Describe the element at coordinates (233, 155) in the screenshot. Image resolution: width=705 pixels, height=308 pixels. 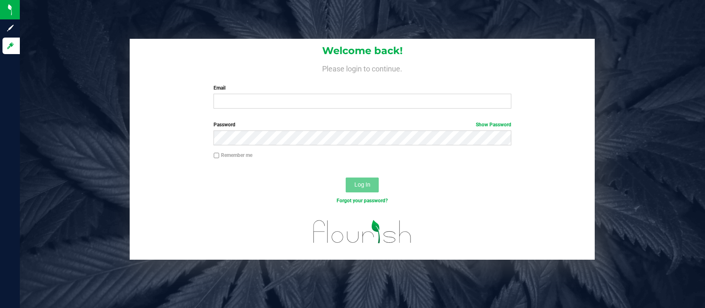
I see `label: Remember me` at that location.